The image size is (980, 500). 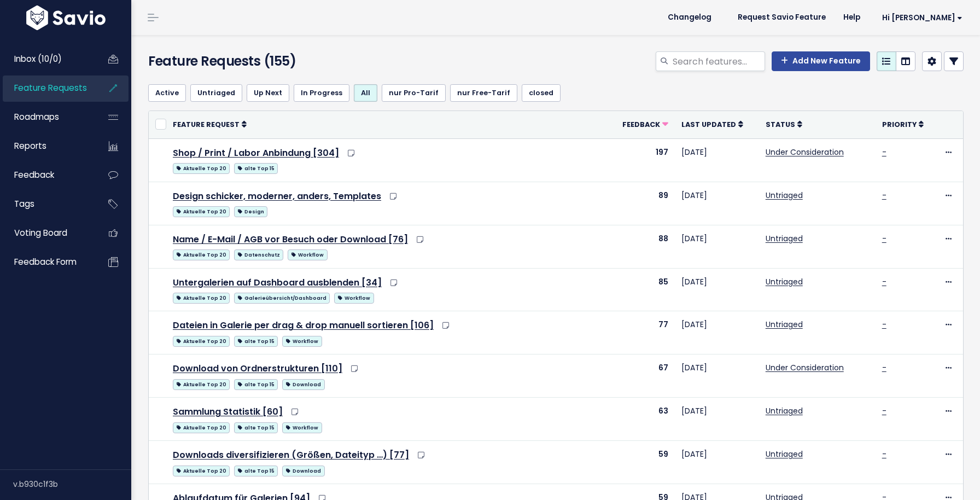 What do you see at coordinates (256, 153) in the screenshot?
I see `a: Shop / Print / Labor Anbindung [304]` at bounding box center [256, 153].